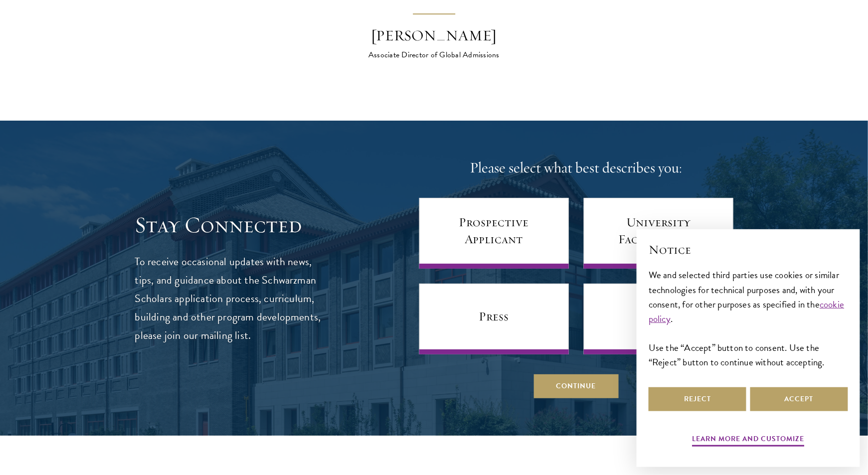  What do you see at coordinates (749, 440) in the screenshot?
I see `button: Learn more and customize` at bounding box center [749, 440].